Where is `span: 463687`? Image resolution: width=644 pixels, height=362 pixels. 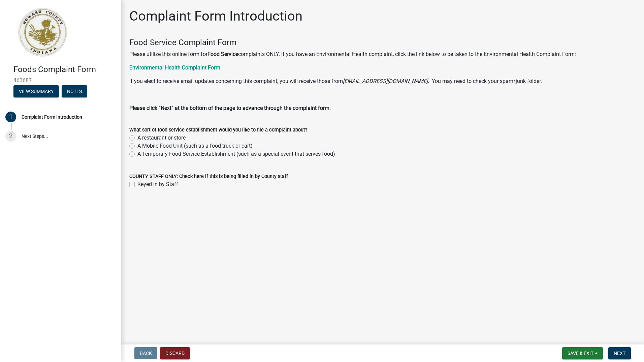
span: 463687 is located at coordinates (61, 80).